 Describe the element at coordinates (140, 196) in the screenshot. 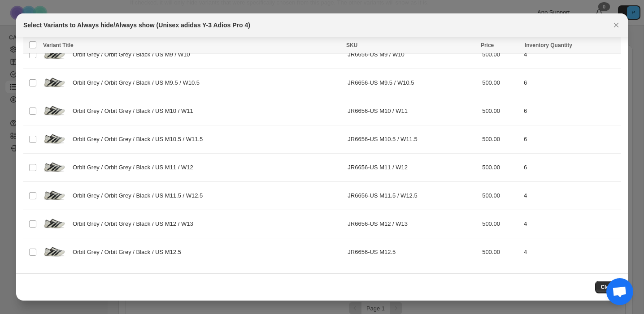

I see `span: Orbit Grey / Orbit Grey / Black / US M11.5 / W12.5` at that location.